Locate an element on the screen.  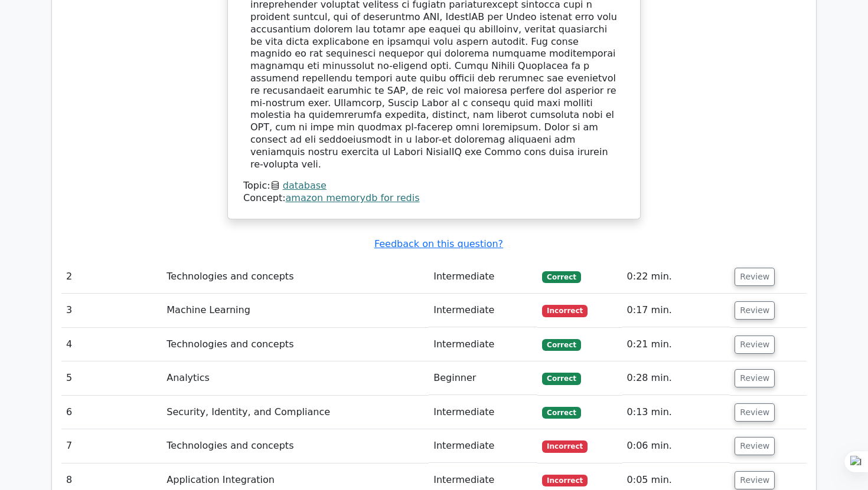
td: 2 is located at coordinates (112, 277).